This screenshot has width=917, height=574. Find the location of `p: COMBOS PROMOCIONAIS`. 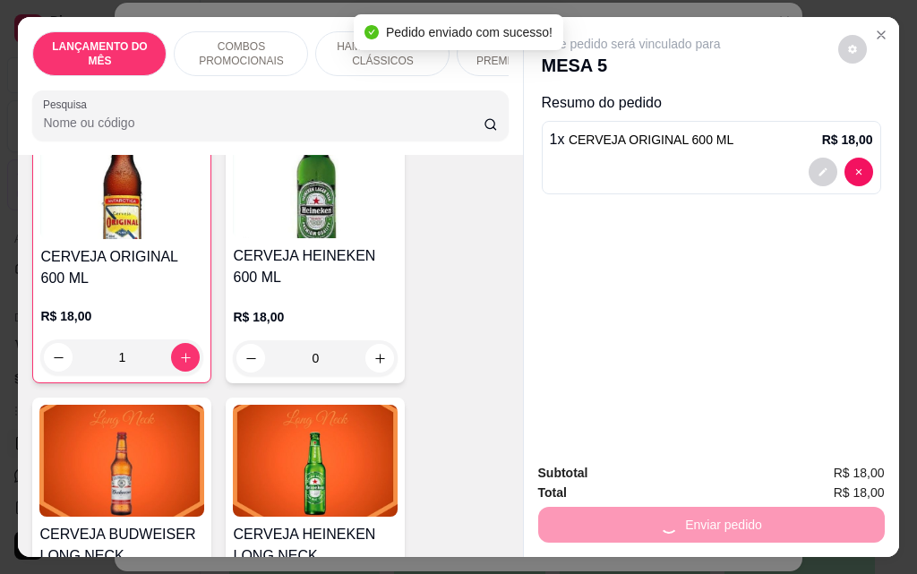

p: COMBOS PROMOCIONAIS is located at coordinates (241, 54).